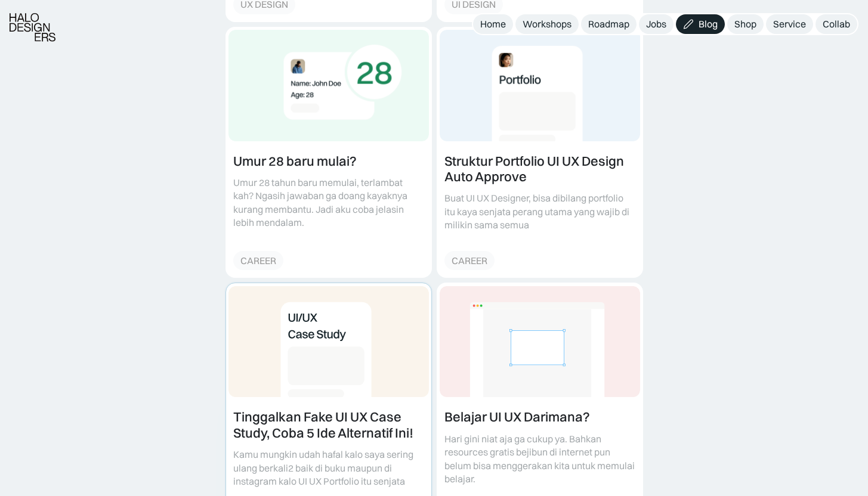 The width and height of the screenshot is (868, 496). Describe the element at coordinates (656, 24) in the screenshot. I see `div: Jobs` at that location.